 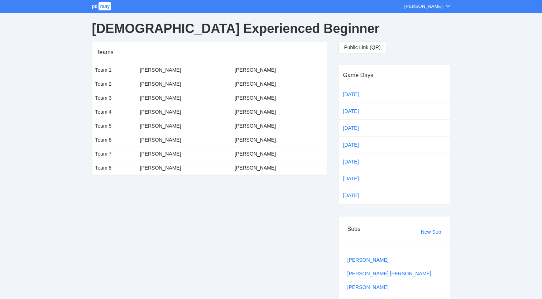 What do you see at coordinates (384, 228) in the screenshot?
I see `div: Subs` at bounding box center [384, 228].